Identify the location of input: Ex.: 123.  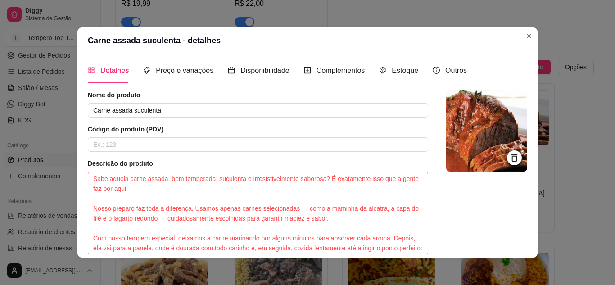
(258, 144).